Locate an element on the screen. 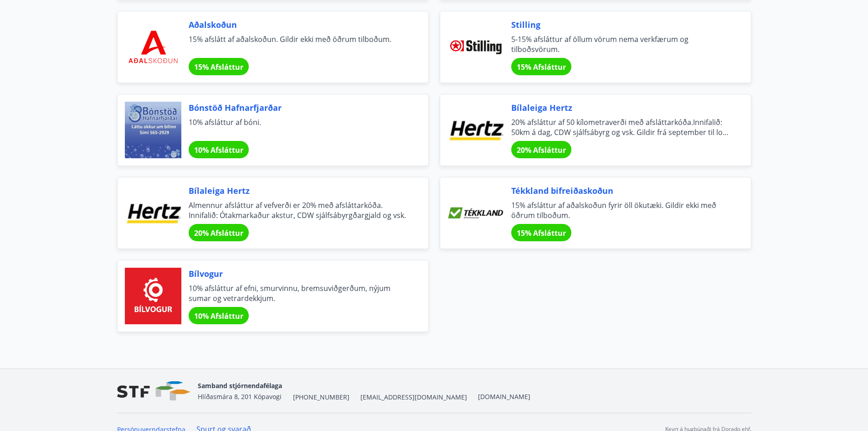 This screenshot has width=868, height=431. span: Stilling is located at coordinates (620, 24).